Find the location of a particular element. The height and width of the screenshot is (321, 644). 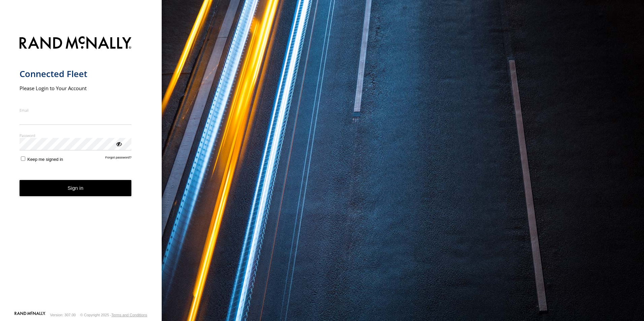

label: Email is located at coordinates (75, 110).